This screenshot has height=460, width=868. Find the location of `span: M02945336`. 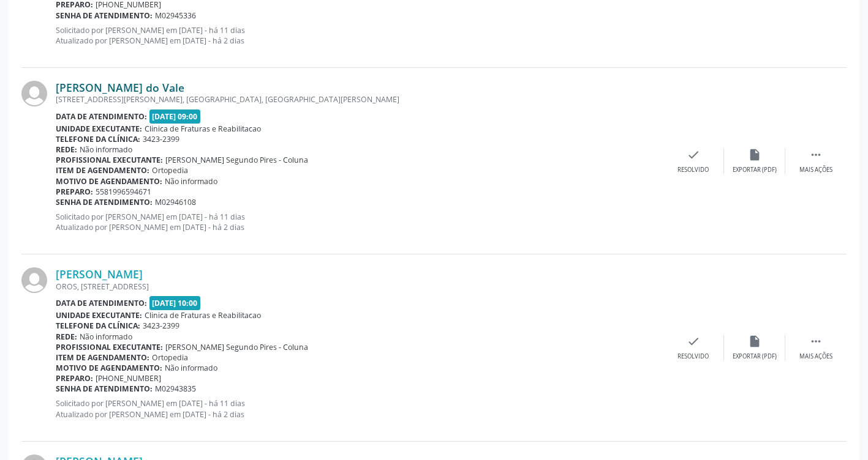

span: M02945336 is located at coordinates (175, 16).